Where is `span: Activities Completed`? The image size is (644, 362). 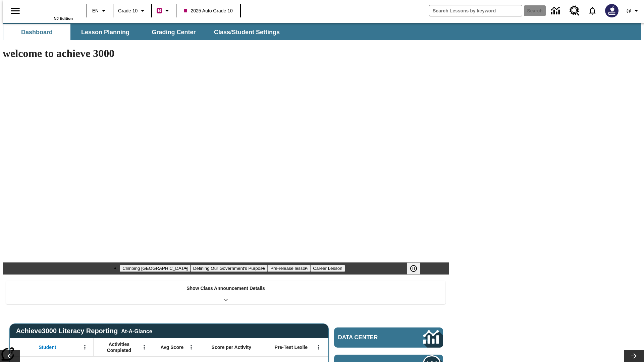 span: Activities Completed is located at coordinates (119, 347).